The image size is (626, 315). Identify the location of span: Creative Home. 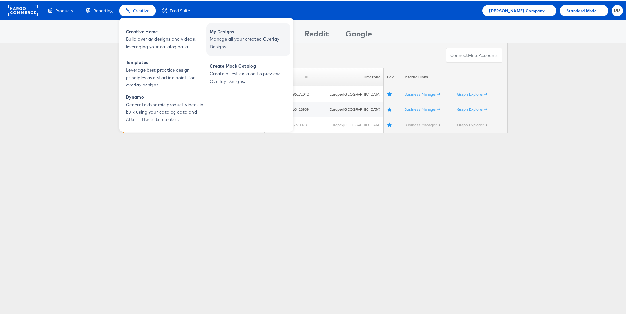
(165, 30).